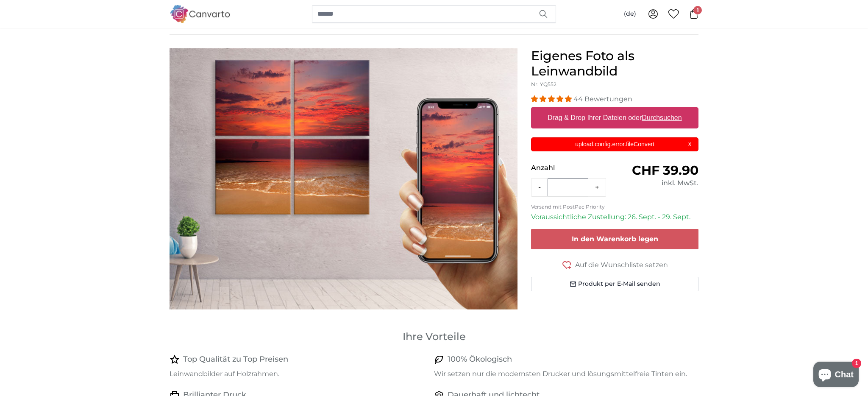 This screenshot has height=396, width=868. I want to click on div: inkl. MwSt., so click(657, 184).